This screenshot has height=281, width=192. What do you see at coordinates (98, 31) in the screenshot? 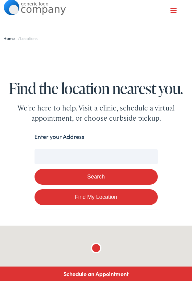
I see `a: What We Offer` at bounding box center [98, 31].